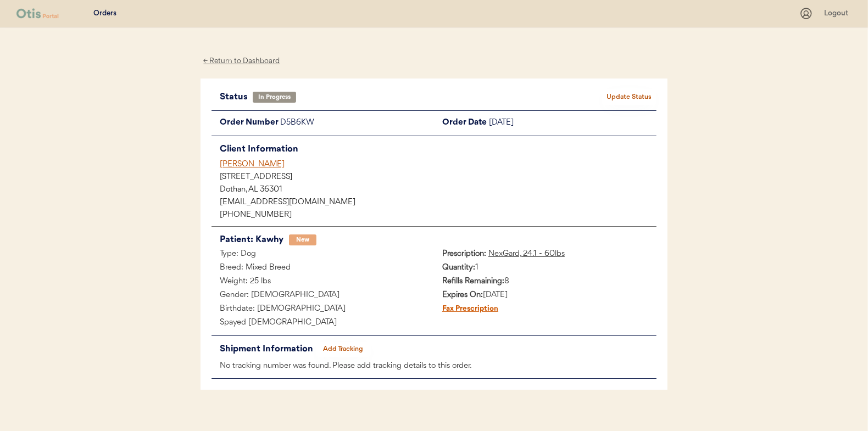 This screenshot has height=431, width=868. I want to click on div: Logout, so click(838, 13).